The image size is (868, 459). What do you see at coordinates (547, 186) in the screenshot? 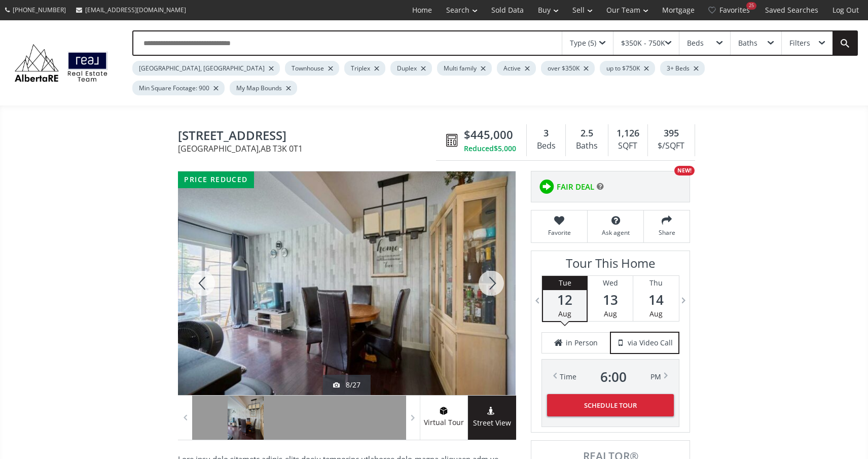
I see `img: rating icon` at bounding box center [547, 186].